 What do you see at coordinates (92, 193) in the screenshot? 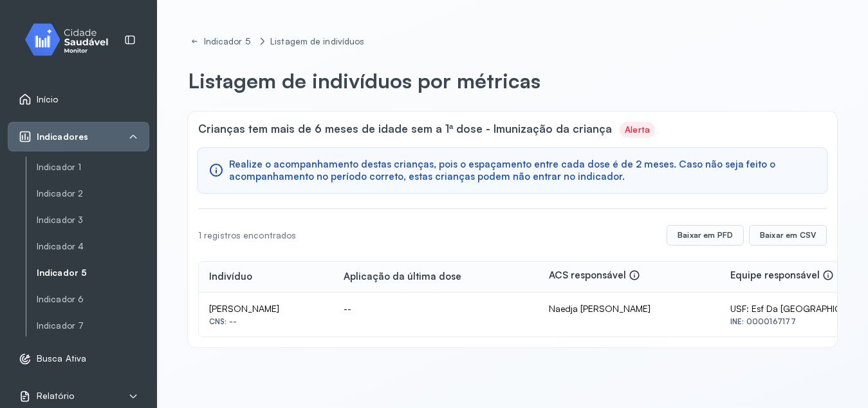
I see `a: Indicador 2` at bounding box center [92, 193].